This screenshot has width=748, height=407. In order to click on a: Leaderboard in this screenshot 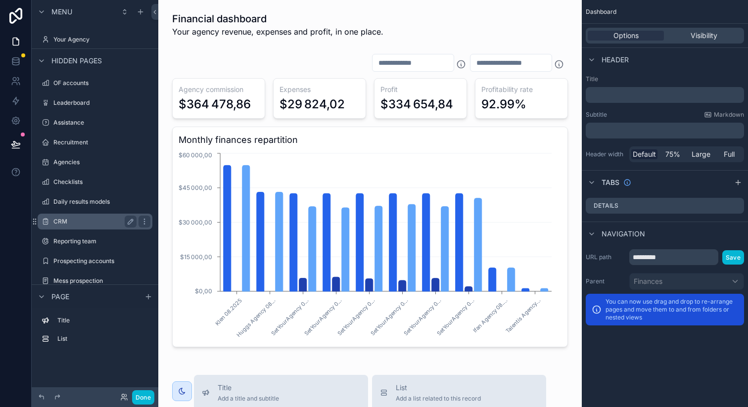, I will do `click(95, 103)`.